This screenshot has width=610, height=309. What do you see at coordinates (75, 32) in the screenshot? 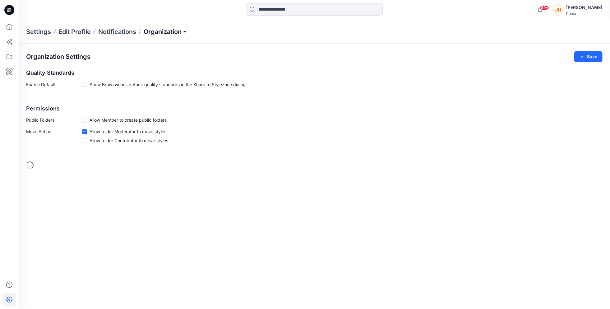
I see `a: Edit Profile` at bounding box center [75, 32].